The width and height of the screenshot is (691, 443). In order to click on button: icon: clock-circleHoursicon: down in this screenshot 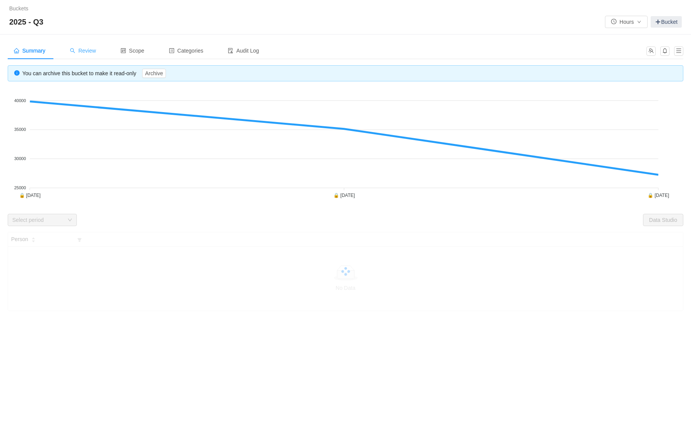, I will do `click(626, 22)`.